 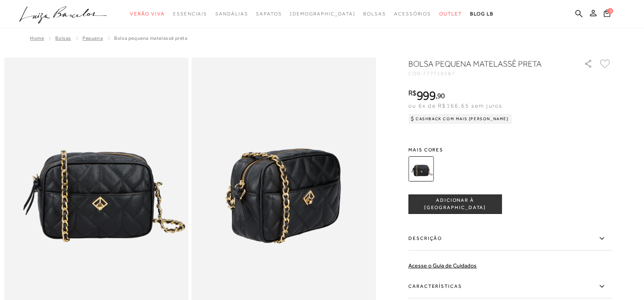 What do you see at coordinates (485, 64) in the screenshot?
I see `h1: BOLSA PEQUENA MATELASSÊ PRETA` at bounding box center [485, 64].